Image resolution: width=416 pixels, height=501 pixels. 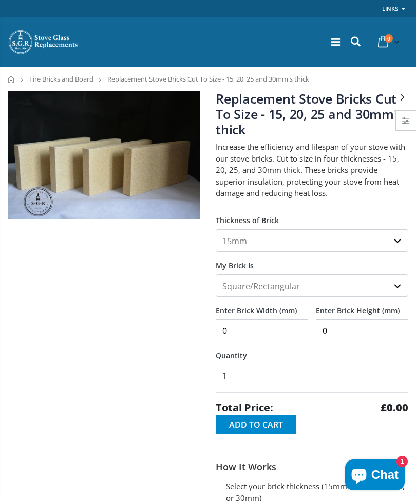 What do you see at coordinates (244, 408) in the screenshot?
I see `span: Total Price:` at bounding box center [244, 408].